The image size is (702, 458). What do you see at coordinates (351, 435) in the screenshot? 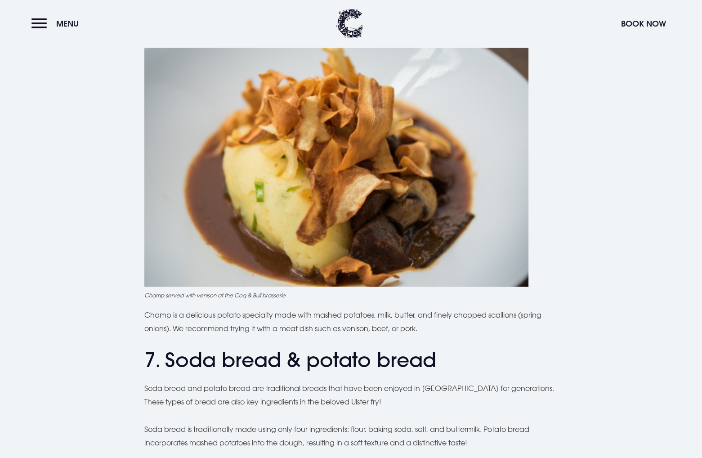
I see `p: Soda bread is traditionally made using only four ingredients: flour, baking soda, salt, and butte...` at bounding box center [351, 435].